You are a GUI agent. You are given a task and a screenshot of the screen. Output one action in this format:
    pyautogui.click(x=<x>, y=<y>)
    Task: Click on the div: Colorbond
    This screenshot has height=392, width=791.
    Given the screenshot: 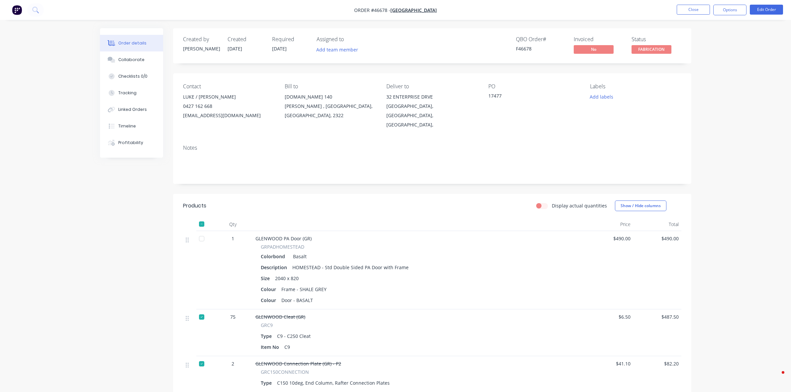 What is the action you would take?
    pyautogui.click(x=274, y=257)
    